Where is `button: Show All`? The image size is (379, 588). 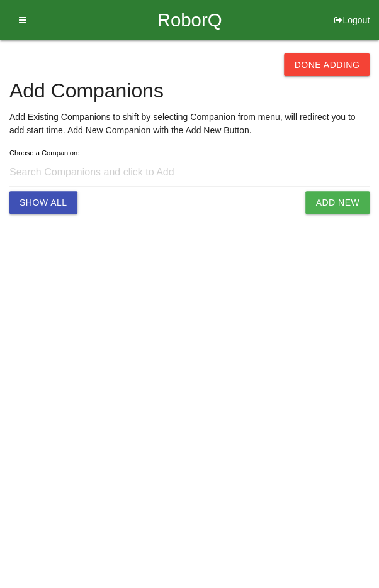
button: Show All is located at coordinates (43, 202).